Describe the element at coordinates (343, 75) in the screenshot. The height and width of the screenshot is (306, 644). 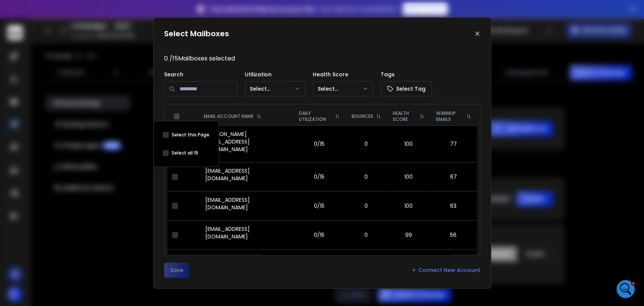
I see `p: Health Score` at that location.